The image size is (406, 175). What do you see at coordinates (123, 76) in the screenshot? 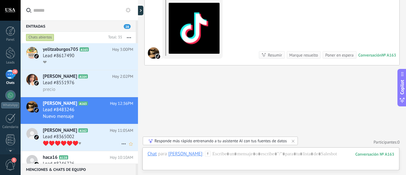
I see `span: Hoy 2:02PM` at bounding box center [123, 76].